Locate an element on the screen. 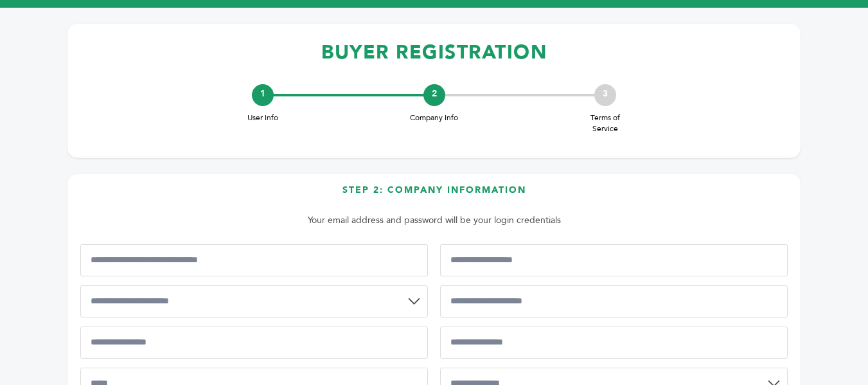 Image resolution: width=868 pixels, height=385 pixels. p: Your email address and password will be your login credentials is located at coordinates (434, 220).